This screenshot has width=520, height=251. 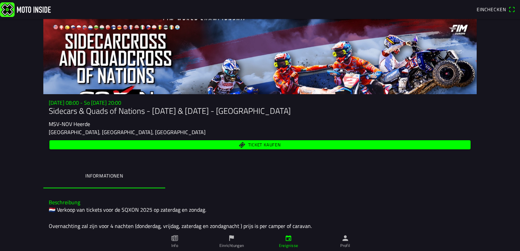 I want to click on h3: Beschreibung, so click(x=260, y=202).